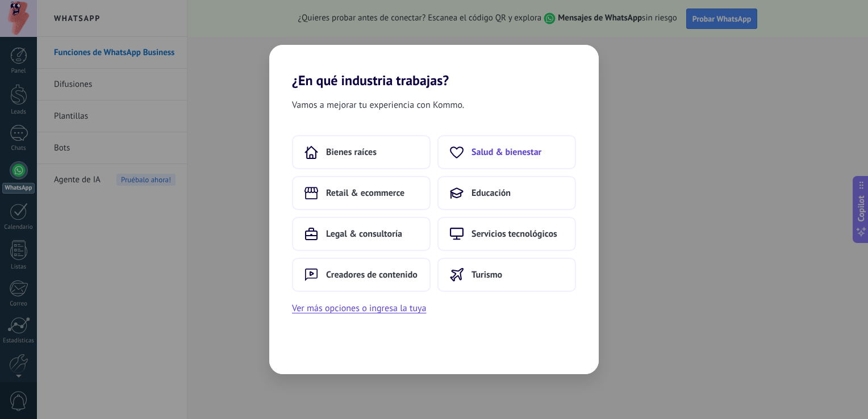  What do you see at coordinates (361, 275) in the screenshot?
I see `button: Creadores de contenido` at bounding box center [361, 275].